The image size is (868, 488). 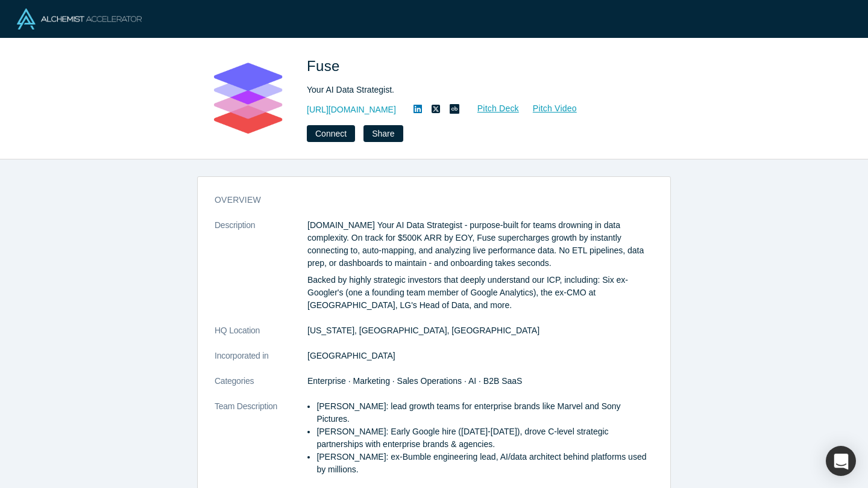 What do you see at coordinates (330, 134) in the screenshot?
I see `button: Connect` at bounding box center [330, 134].